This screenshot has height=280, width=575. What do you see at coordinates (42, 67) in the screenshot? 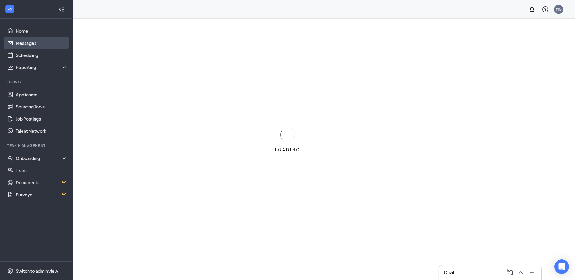
I see `div: Reporting` at bounding box center [42, 67].